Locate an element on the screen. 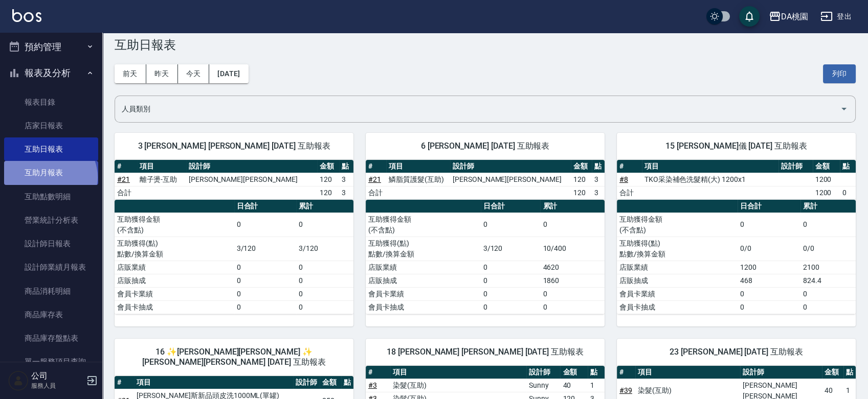  td: 染髮(互助) is located at coordinates (458, 385).